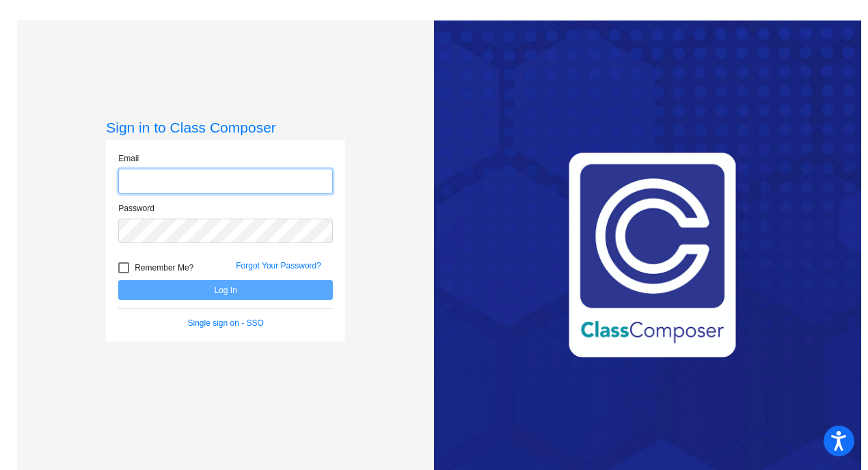  Describe the element at coordinates (128, 159) in the screenshot. I see `label: Email` at that location.